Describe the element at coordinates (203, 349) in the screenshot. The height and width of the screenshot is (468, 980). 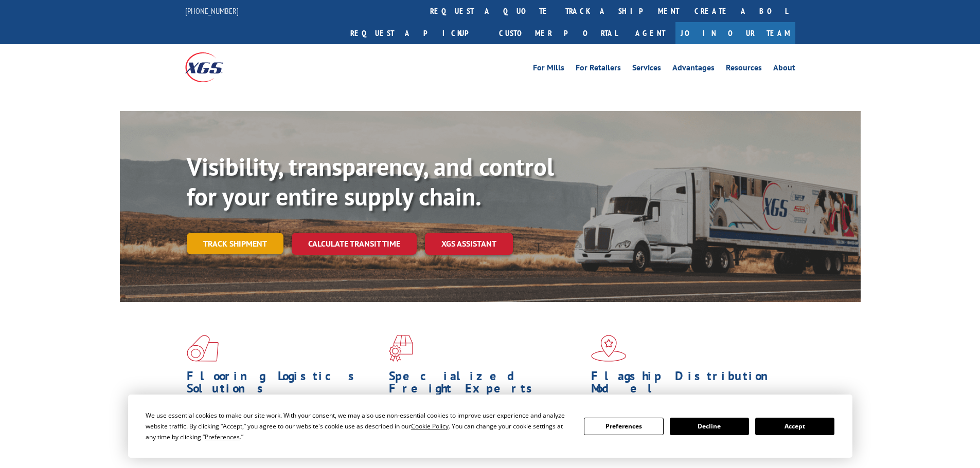
I see `img: xgs-icon-total-supply-chain-intelligence-red` at that location.